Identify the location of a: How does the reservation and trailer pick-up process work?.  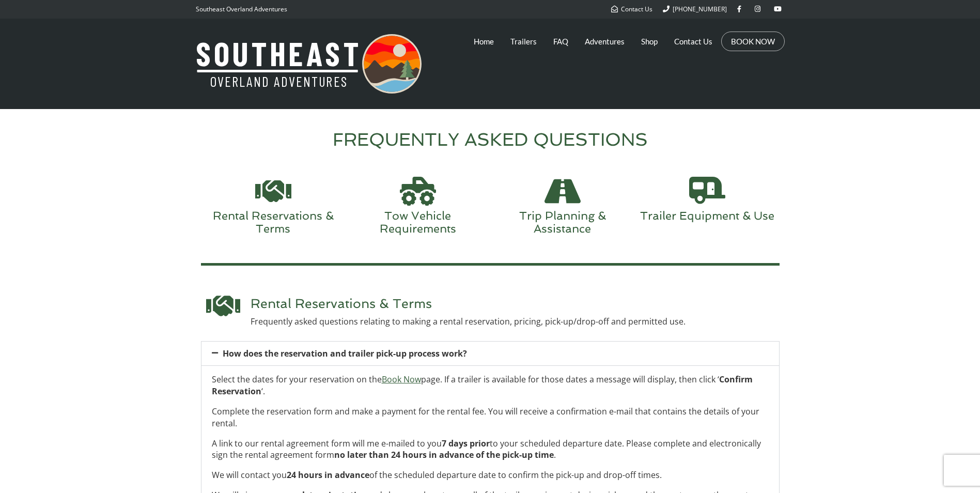
(345, 354).